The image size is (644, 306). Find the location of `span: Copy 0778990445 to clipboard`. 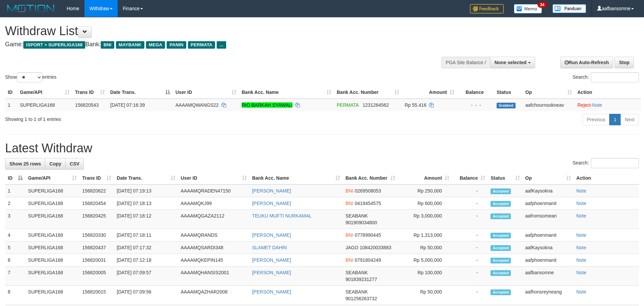

span: Copy 0778990445 to clipboard is located at coordinates (367, 235).